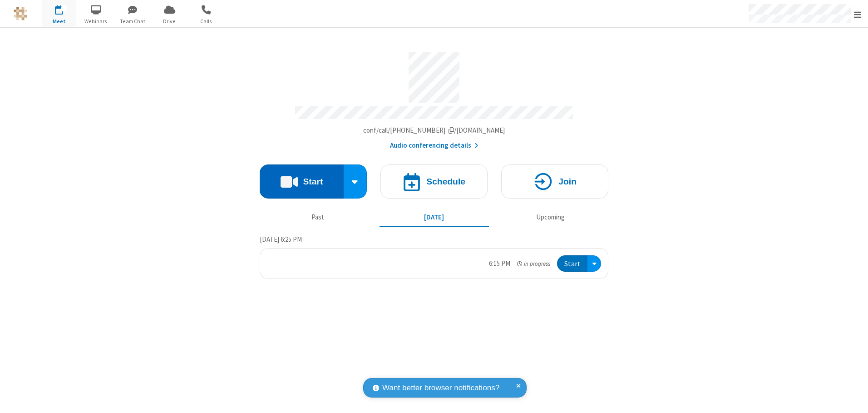 The width and height of the screenshot is (868, 413). Describe the element at coordinates (550, 217) in the screenshot. I see `button: Upcoming` at that location.